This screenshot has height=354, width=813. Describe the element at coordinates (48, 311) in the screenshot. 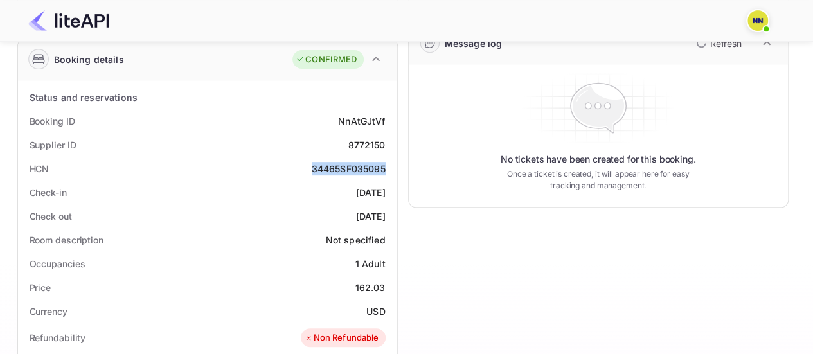

I see `div: Currency` at that location.